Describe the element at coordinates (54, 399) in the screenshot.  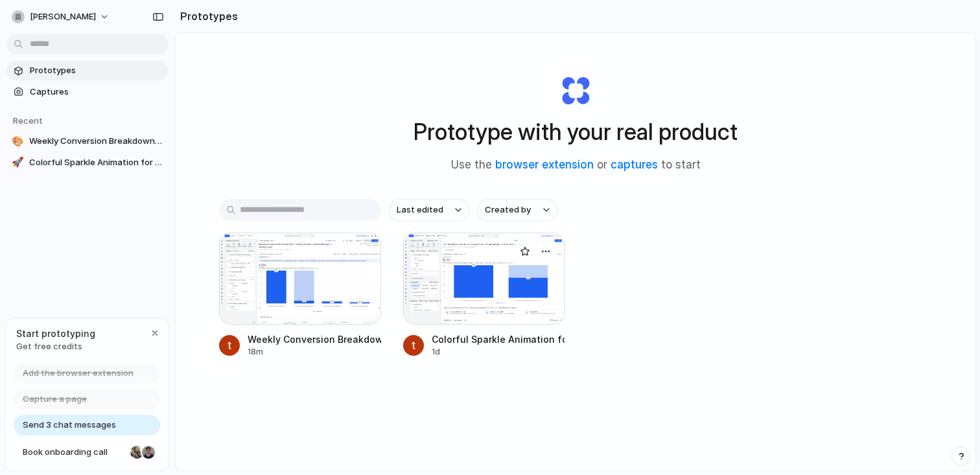
I see `span: Capture a page` at that location.